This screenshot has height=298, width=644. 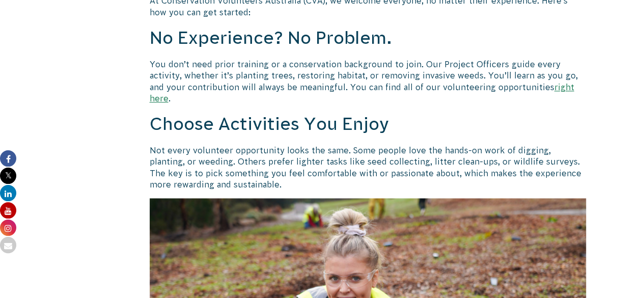 I want to click on p: Not every volunteer opportunity looks the same. Some people love the hands-on work of digging, pl..., so click(x=368, y=168).